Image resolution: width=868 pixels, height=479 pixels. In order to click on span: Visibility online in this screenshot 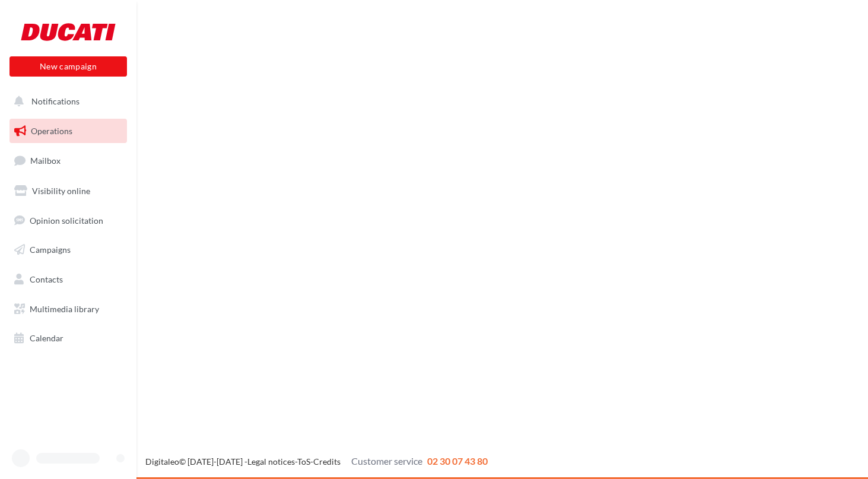, I will do `click(61, 190)`.